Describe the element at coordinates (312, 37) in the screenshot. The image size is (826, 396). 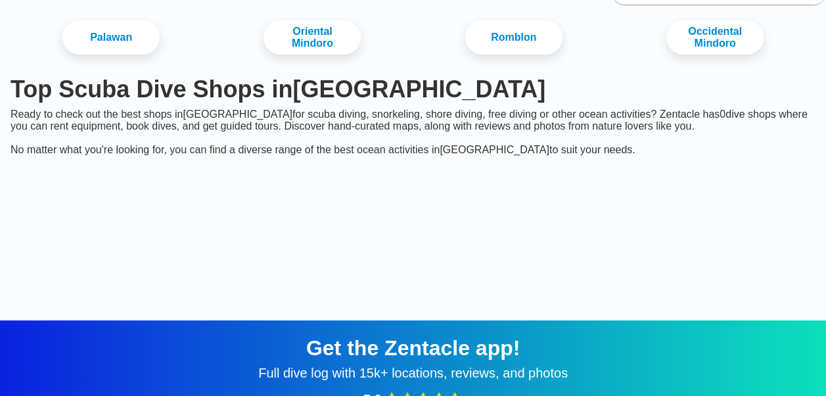
I see `a: Oriental Mindoro` at that location.